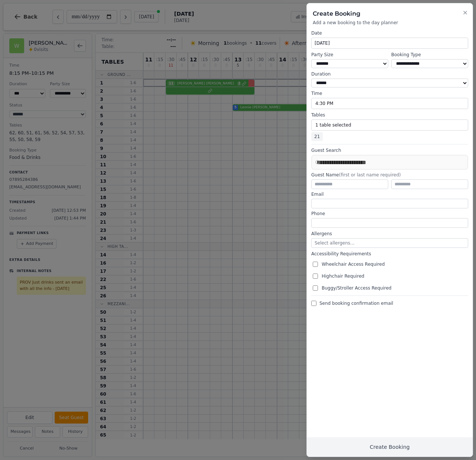 This screenshot has width=476, height=460. Describe the element at coordinates (390, 22) in the screenshot. I see `p: Add a new booking to the day planner` at that location.